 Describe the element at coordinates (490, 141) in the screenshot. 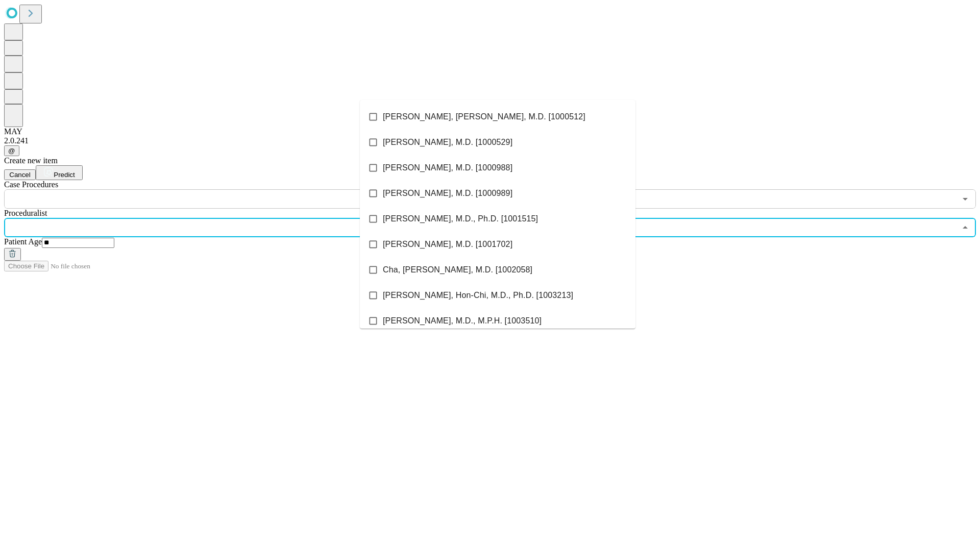

I see `div: 2.0.241` at that location.